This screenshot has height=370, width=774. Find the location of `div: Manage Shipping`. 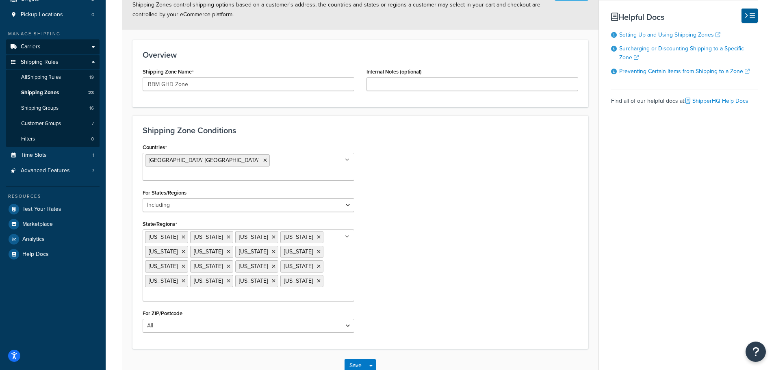

div: Manage Shipping is located at coordinates (53, 34).